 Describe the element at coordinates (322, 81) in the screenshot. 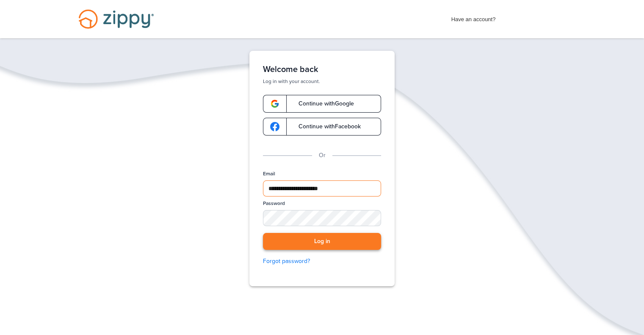

I see `p: Log in with your account.` at that location.